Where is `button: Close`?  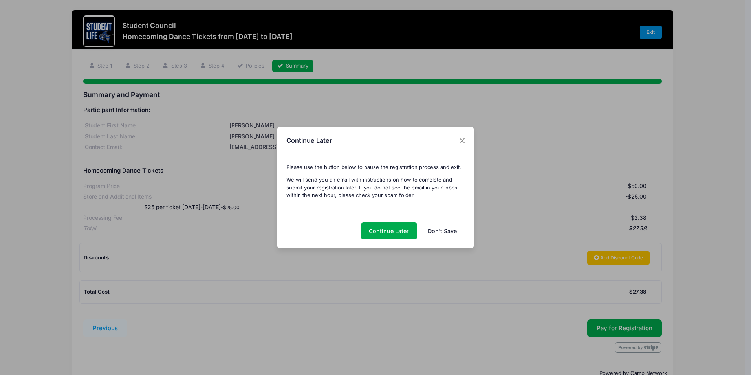 button: Close is located at coordinates (462, 140).